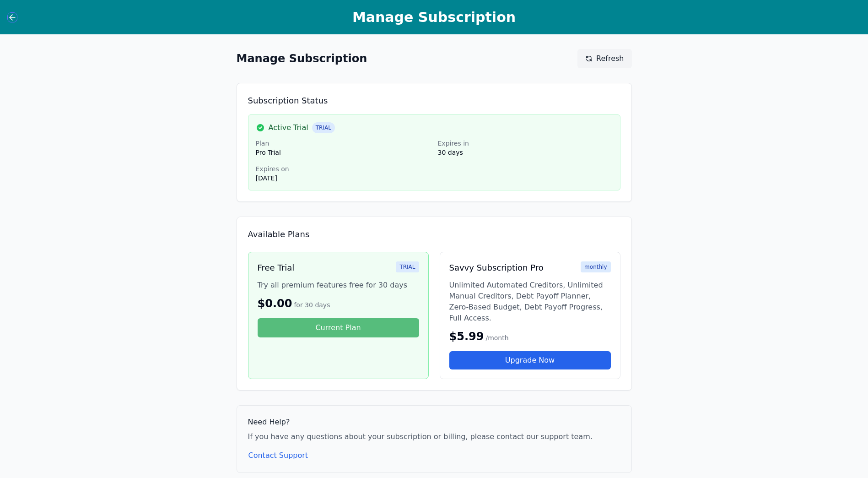 The image size is (868, 478). I want to click on p: Expires in, so click(525, 143).